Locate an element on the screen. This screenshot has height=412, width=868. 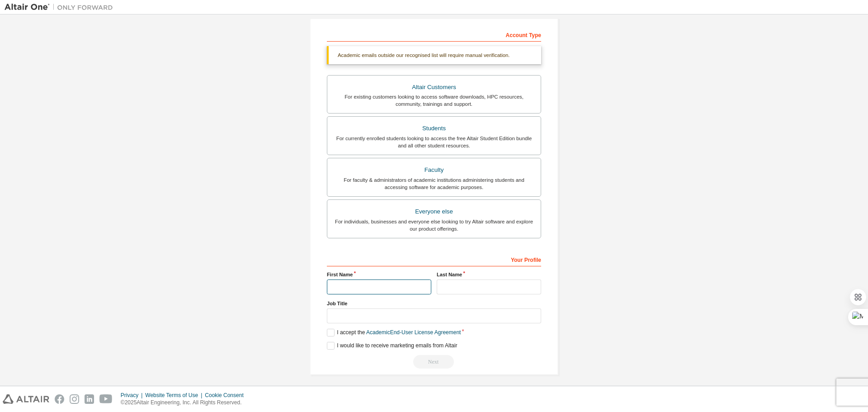
img: youtube.svg is located at coordinates (106, 398).